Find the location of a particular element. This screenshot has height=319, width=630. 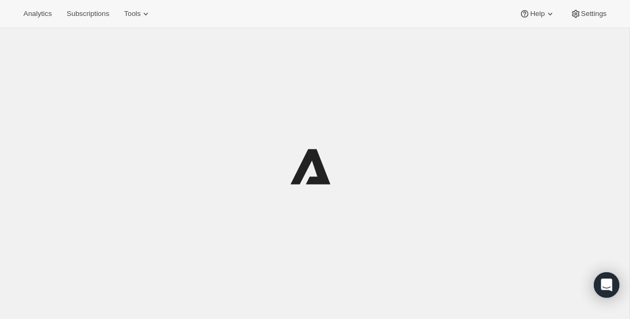

button: Settings is located at coordinates (589, 14).